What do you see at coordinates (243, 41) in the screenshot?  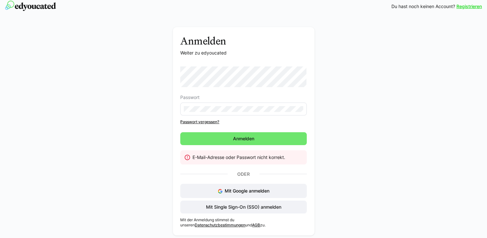 I see `h3: Anmelden` at bounding box center [243, 41].